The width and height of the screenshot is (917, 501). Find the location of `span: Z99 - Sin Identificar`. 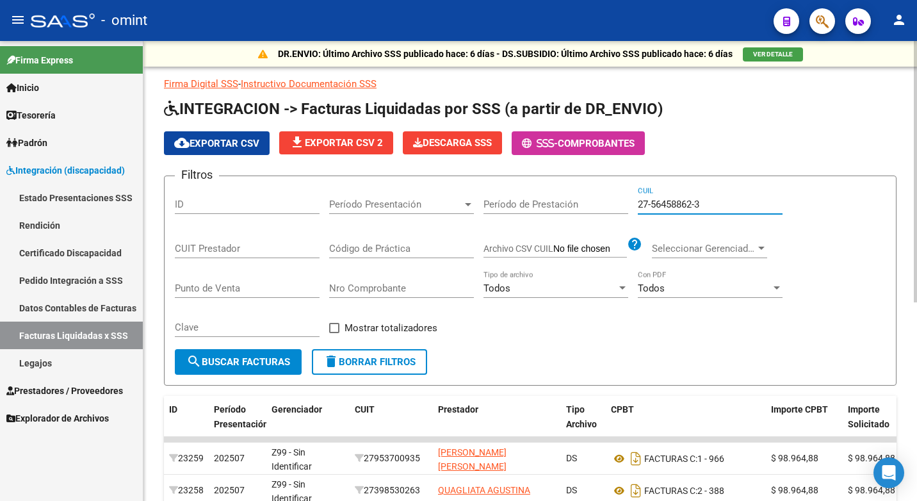

span: Z99 - Sin Identificar is located at coordinates (292, 459).